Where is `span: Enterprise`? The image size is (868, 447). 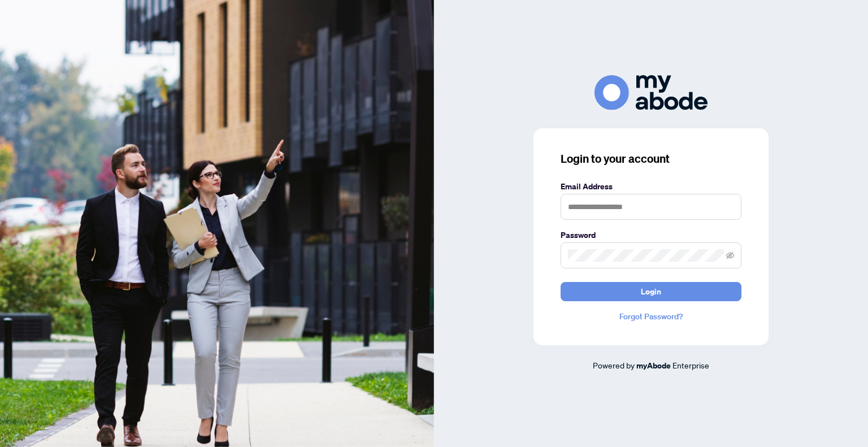
span: Enterprise is located at coordinates (691, 365).